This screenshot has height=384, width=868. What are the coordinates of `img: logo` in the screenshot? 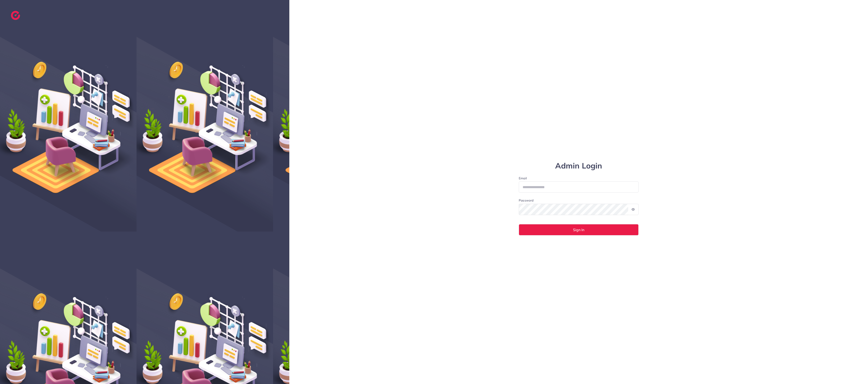 It's located at (15, 15).